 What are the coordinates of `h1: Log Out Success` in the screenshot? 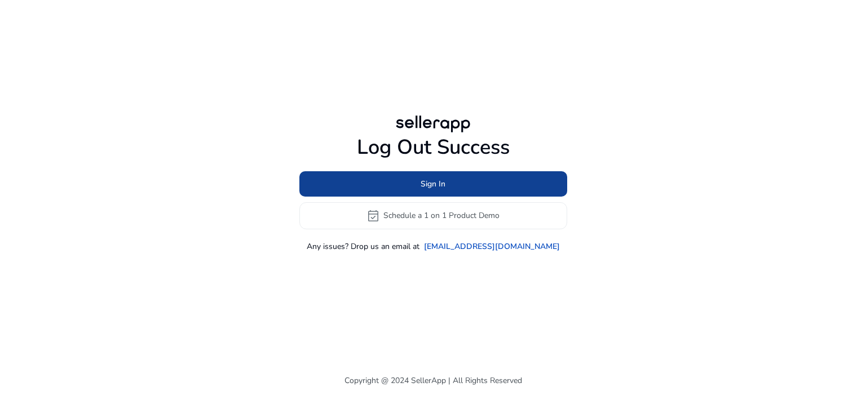 It's located at (433, 147).